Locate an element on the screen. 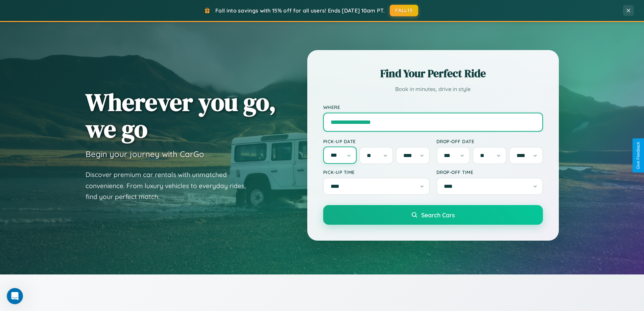  label: Drop-off Time is located at coordinates (489, 172).